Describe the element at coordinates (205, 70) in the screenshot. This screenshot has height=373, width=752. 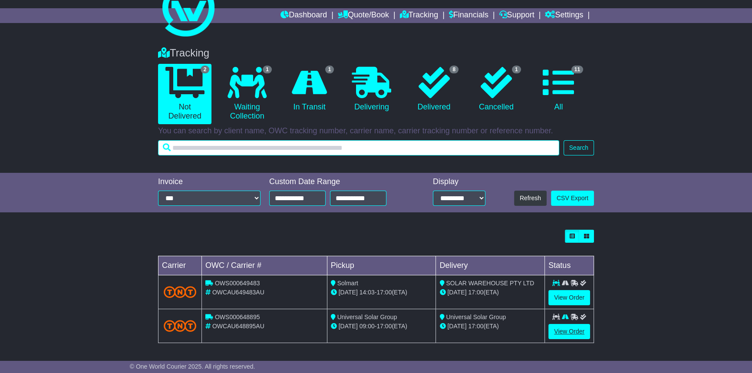
I see `span: 2` at that location.